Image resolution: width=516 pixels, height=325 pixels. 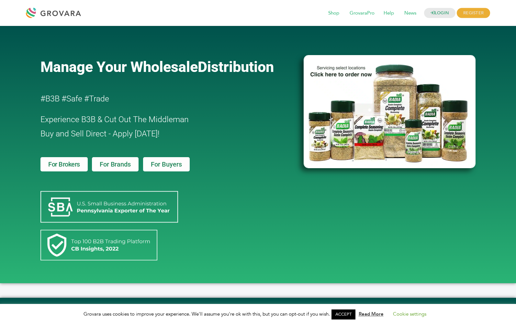 I want to click on a: ACCEPT, so click(x=344, y=314).